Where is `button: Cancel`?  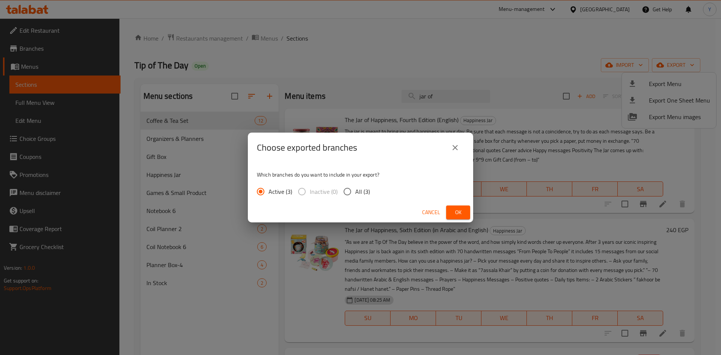 button: Cancel is located at coordinates (431, 212).